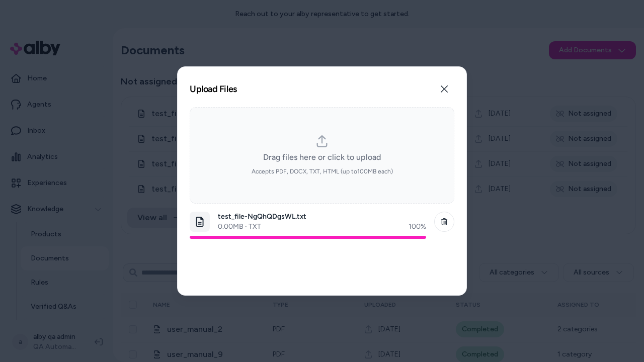 The height and width of the screenshot is (362, 644). What do you see at coordinates (322, 217) in the screenshot?
I see `p: test_file-NgQhQDgsWL.txt` at bounding box center [322, 217].